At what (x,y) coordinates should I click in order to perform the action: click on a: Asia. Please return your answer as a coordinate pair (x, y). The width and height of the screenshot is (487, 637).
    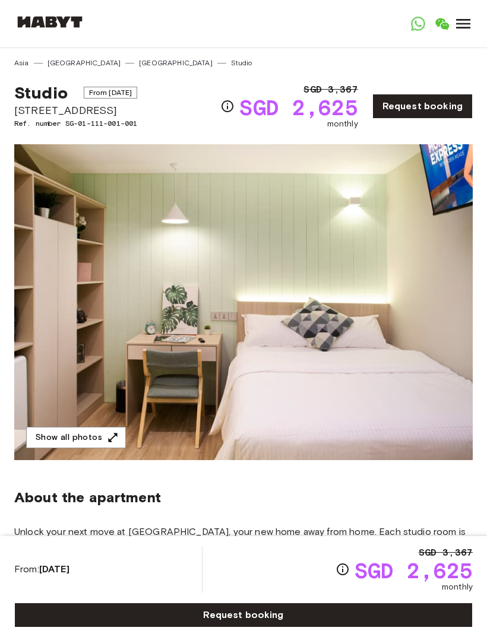
    Looking at the image, I should click on (21, 63).